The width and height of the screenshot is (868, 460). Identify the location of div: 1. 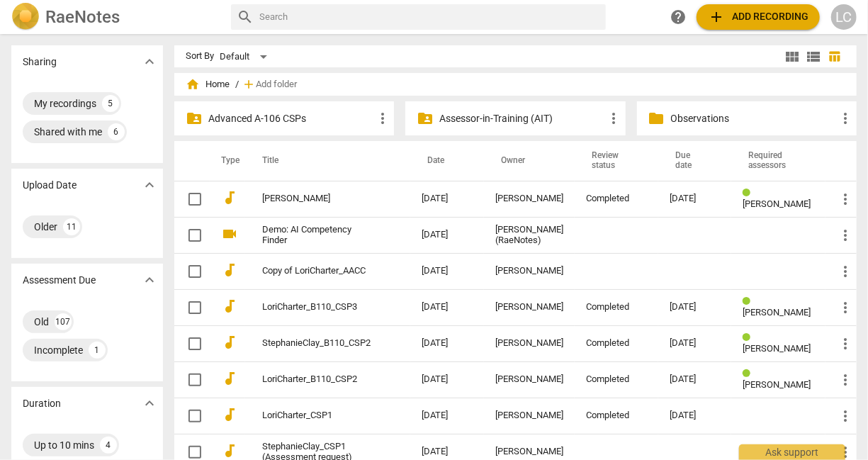
(97, 350).